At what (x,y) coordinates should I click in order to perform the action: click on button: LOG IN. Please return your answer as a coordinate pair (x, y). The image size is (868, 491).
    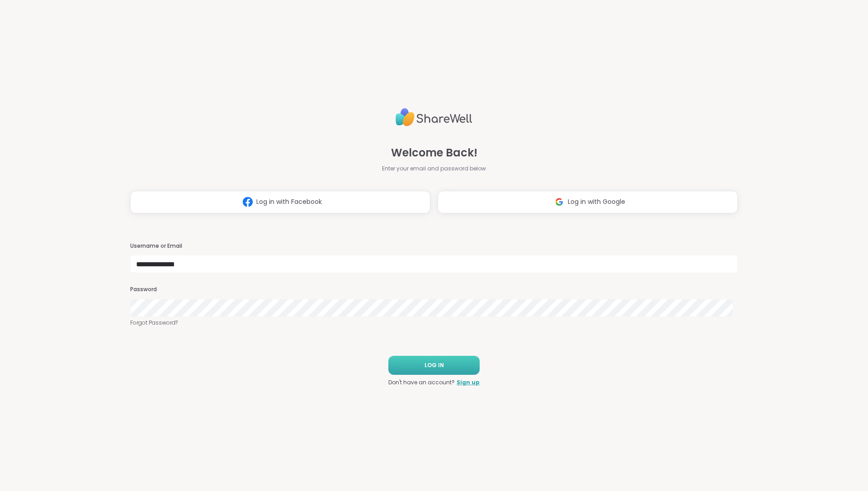
    Looking at the image, I should click on (434, 365).